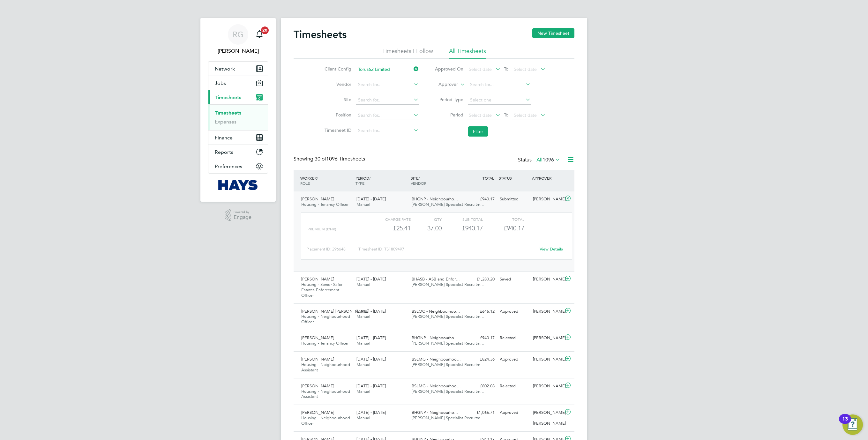  I want to click on div: £824.36, so click(481, 359).